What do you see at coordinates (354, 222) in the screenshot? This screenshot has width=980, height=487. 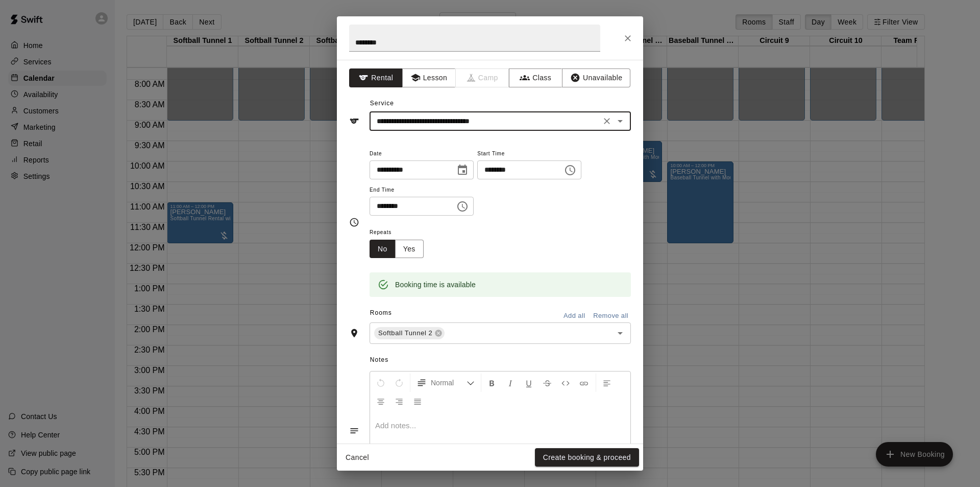 I see `svg: Timing` at bounding box center [354, 222].